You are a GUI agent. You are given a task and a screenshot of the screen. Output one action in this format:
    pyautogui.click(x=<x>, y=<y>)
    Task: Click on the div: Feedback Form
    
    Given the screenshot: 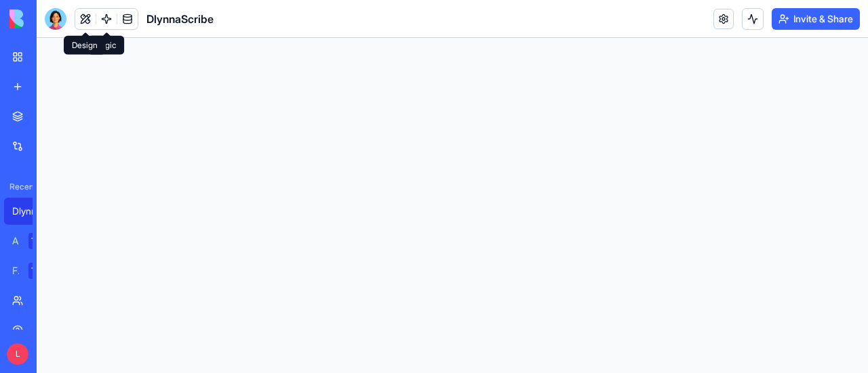 What is the action you would take?
    pyautogui.click(x=16, y=271)
    